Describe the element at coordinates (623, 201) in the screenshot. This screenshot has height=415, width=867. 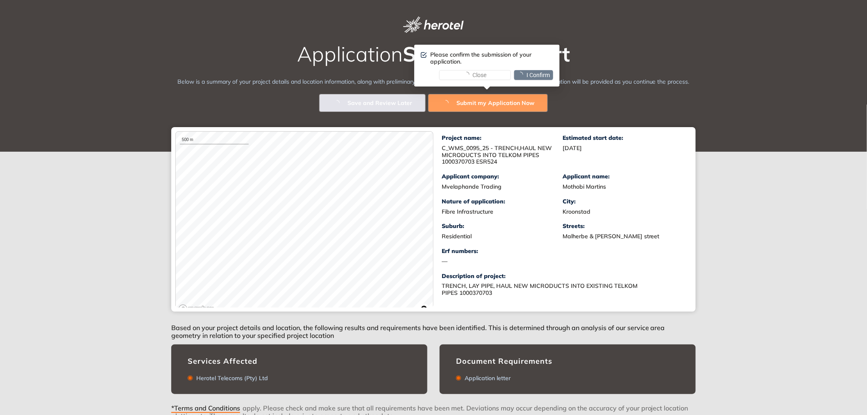
I see `div: City:` at that location.